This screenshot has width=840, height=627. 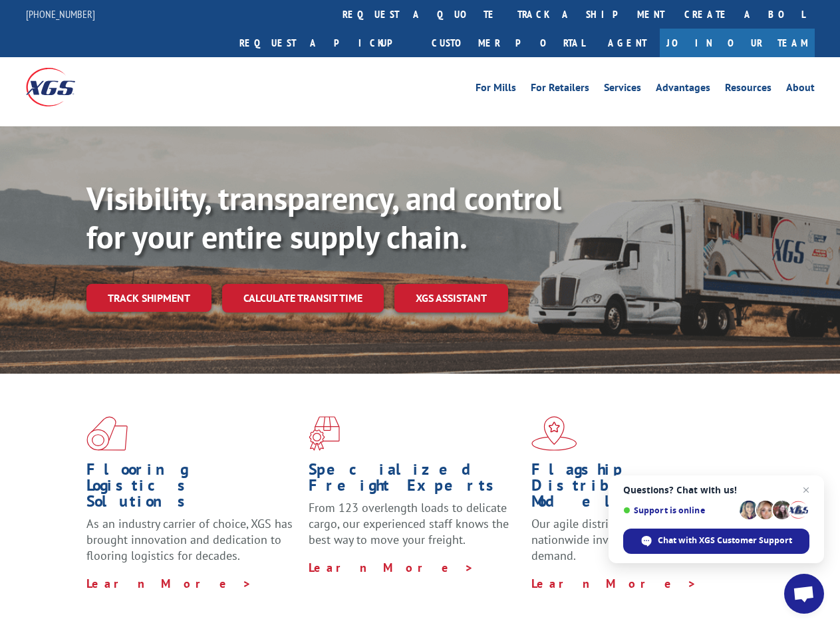 What do you see at coordinates (560, 90) in the screenshot?
I see `a: For Retailers` at bounding box center [560, 90].